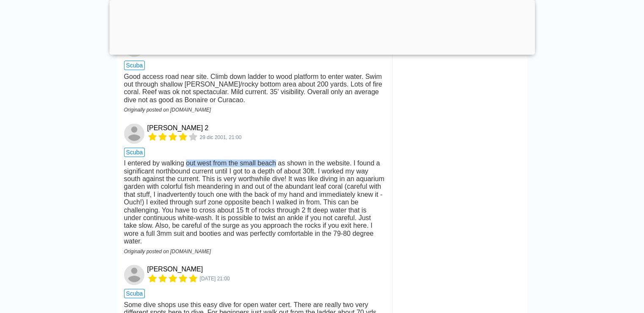  Describe the element at coordinates (135, 275) in the screenshot. I see `a: Dave Rambo` at that location.